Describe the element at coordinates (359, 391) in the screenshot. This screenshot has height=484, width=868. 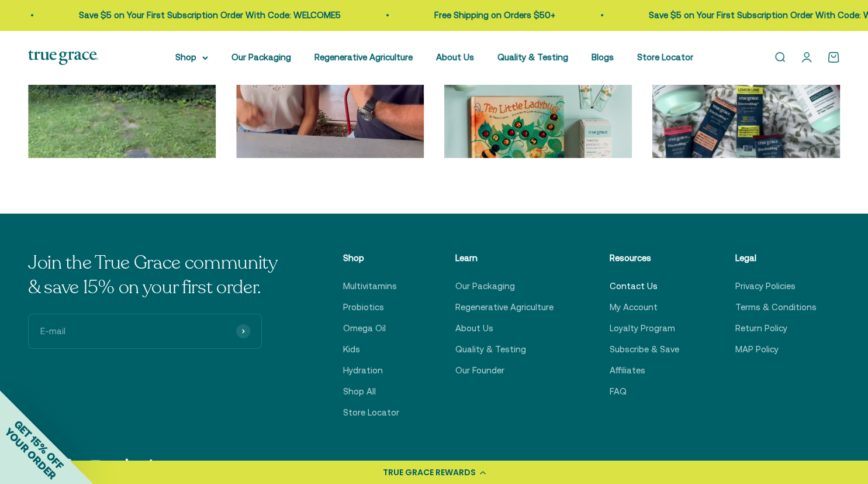
I see `a: Shop All` at that location.